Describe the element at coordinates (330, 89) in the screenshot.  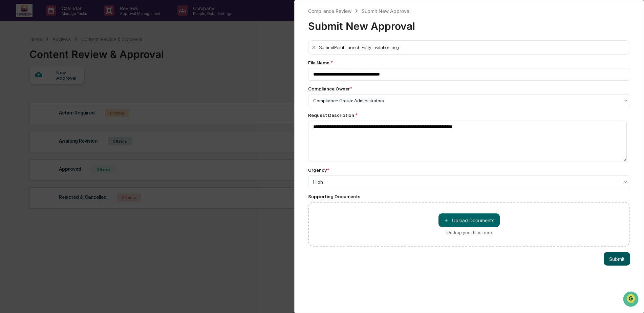
I see `div: Compliance Owner` at that location.